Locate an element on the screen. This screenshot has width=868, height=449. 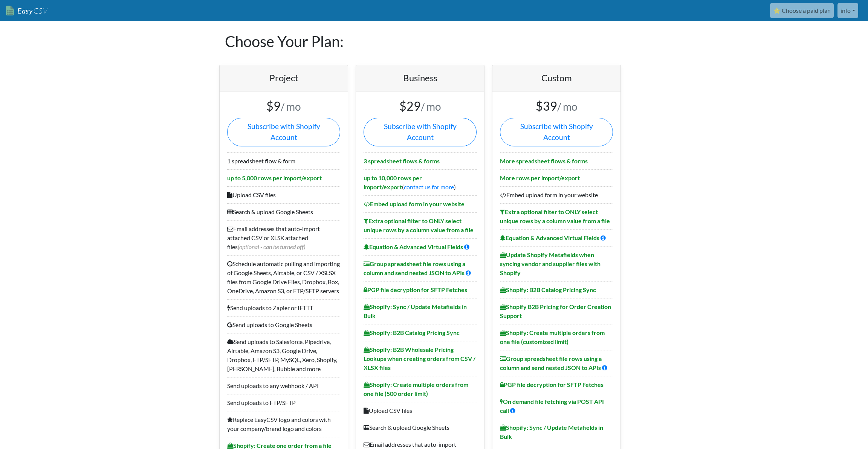
h3: $29 is located at coordinates (420, 106).